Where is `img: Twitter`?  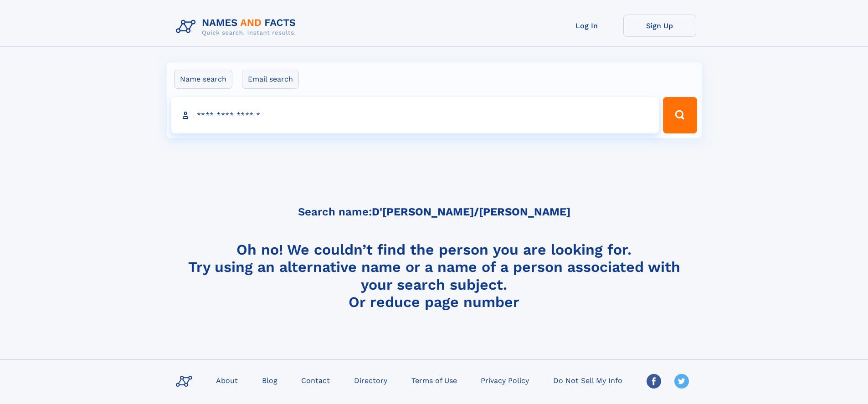 img: Twitter is located at coordinates (682, 381).